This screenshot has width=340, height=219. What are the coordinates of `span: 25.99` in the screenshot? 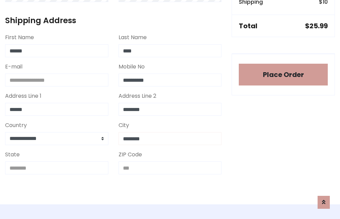 It's located at (319, 26).